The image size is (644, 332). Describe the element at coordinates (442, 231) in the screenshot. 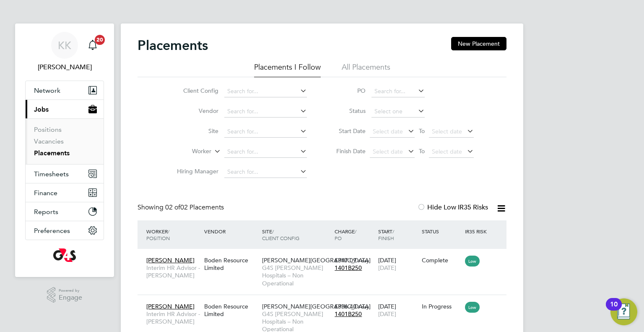

I see `div: Status` at that location.